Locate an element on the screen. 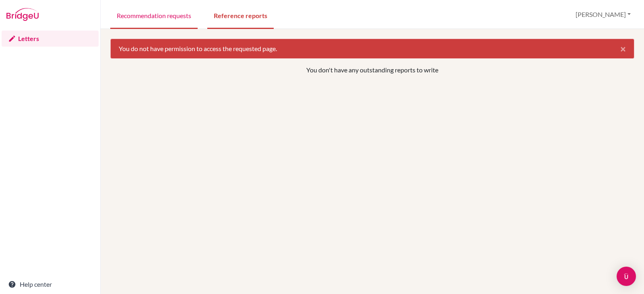 This screenshot has height=294, width=644. a: Reference reports is located at coordinates (240, 15).